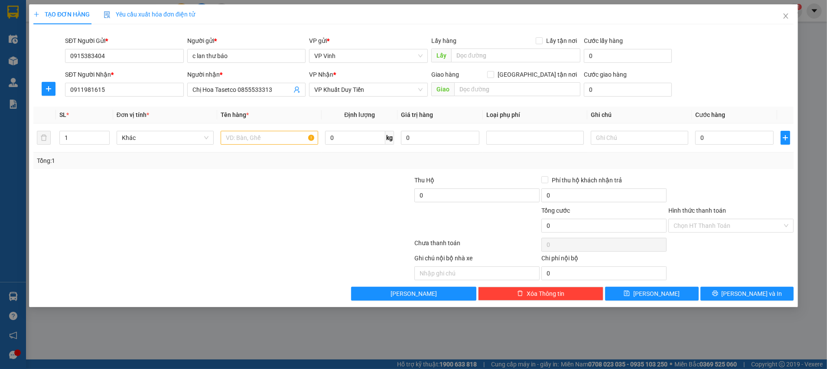 The width and height of the screenshot is (827, 369). What do you see at coordinates (247, 41) in the screenshot?
I see `div: Người gửi` at bounding box center [247, 41].